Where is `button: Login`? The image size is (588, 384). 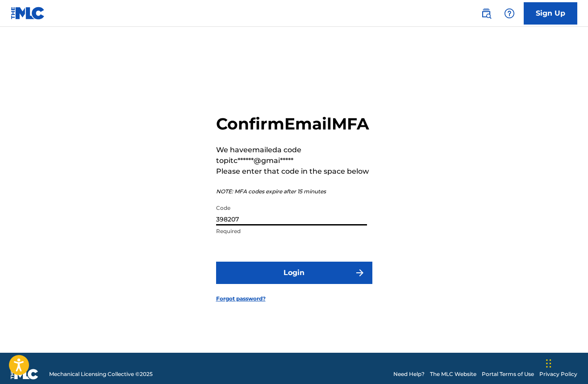
button: Login is located at coordinates (294, 273).